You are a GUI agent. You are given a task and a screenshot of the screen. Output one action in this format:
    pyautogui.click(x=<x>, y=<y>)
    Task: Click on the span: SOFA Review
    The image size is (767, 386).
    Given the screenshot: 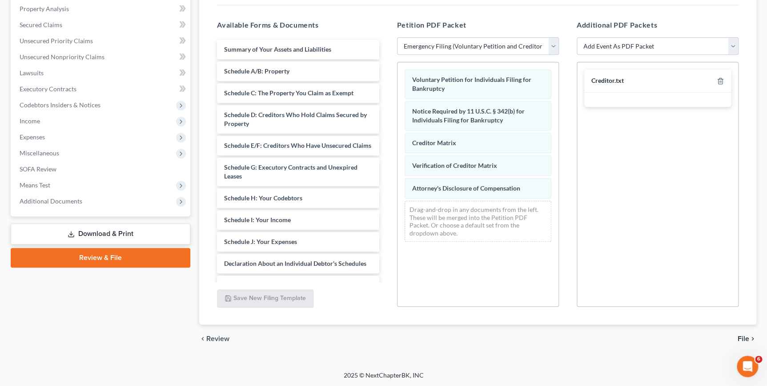 What is the action you would take?
    pyautogui.click(x=38, y=169)
    